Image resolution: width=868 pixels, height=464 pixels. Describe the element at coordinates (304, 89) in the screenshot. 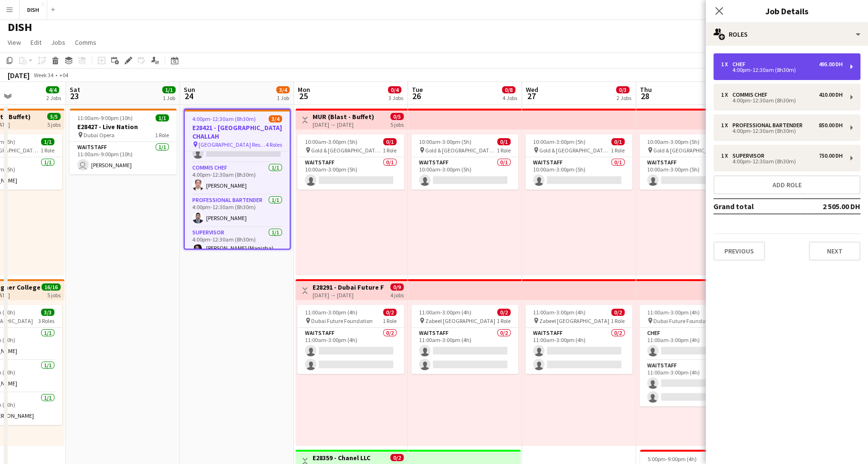

I see `span: Mon` at that location.